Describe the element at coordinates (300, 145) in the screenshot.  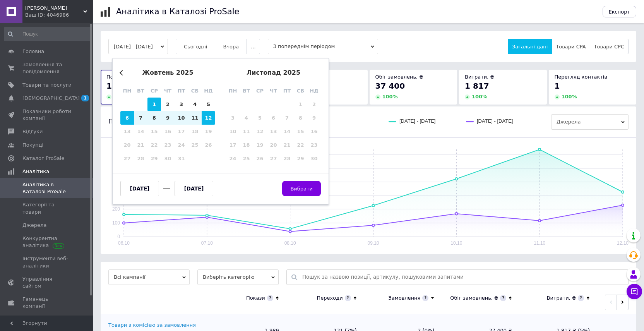
I see `div: Not available субота, 22-е листопада 2025 р.` at that location.